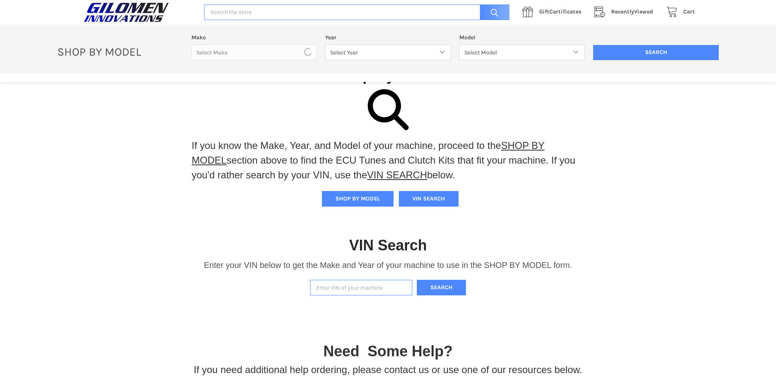 The width and height of the screenshot is (776, 378). What do you see at coordinates (544, 11) in the screenshot?
I see `span: Gift` at bounding box center [544, 11].